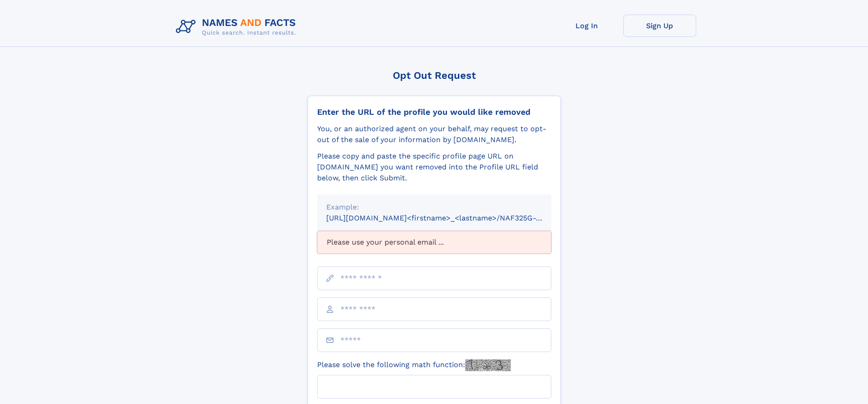  What do you see at coordinates (659, 26) in the screenshot?
I see `a: Sign Up` at bounding box center [659, 26].